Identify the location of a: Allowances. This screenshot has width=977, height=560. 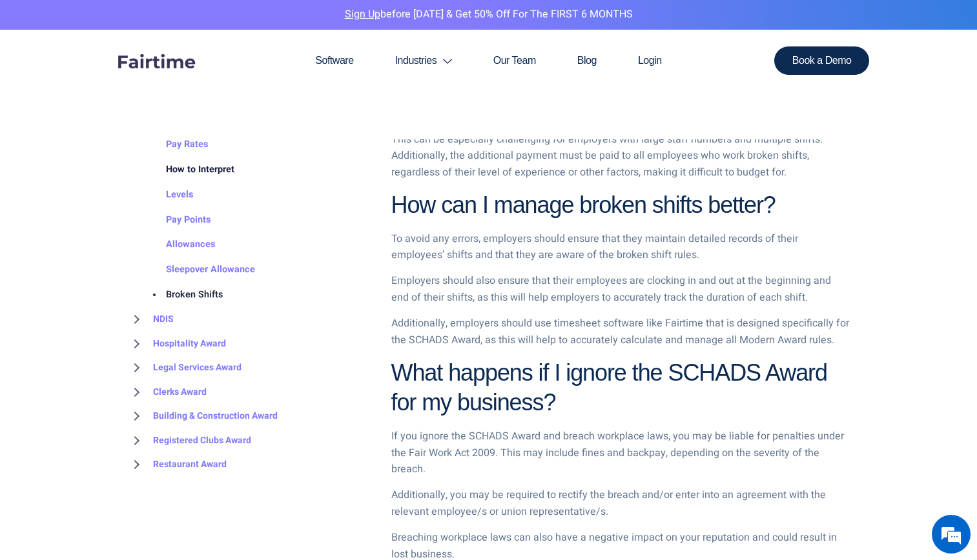
(177, 244).